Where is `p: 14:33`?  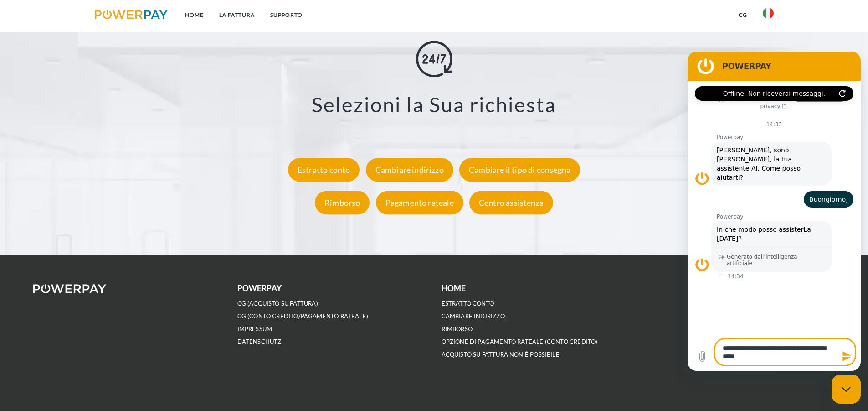 p: 14:33 is located at coordinates (87, 73).